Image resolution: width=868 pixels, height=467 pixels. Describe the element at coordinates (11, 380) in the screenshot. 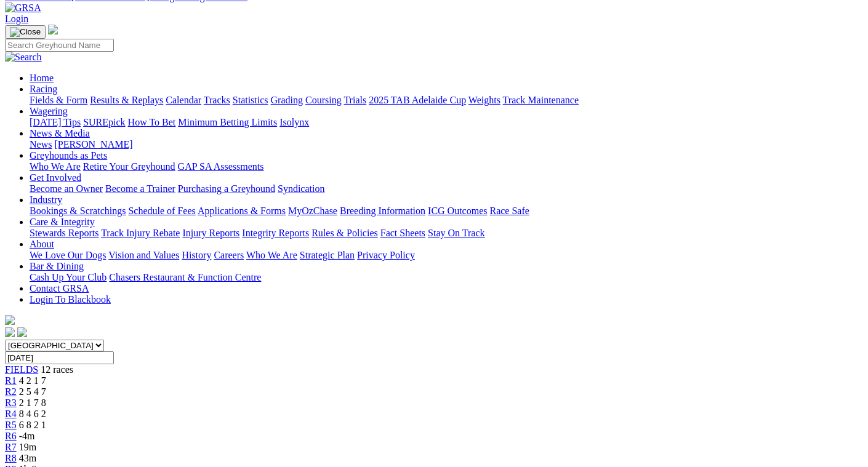

I see `span: R1` at that location.